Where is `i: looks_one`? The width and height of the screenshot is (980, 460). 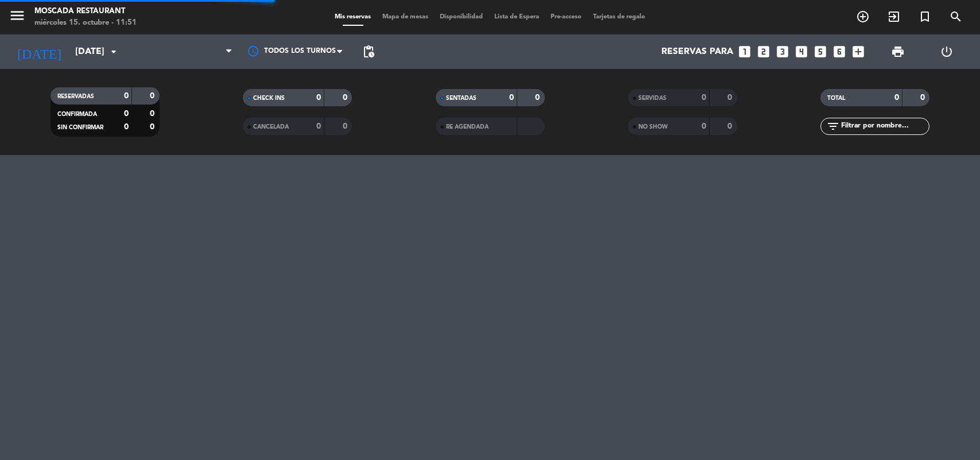
i: looks_one is located at coordinates (745, 52).